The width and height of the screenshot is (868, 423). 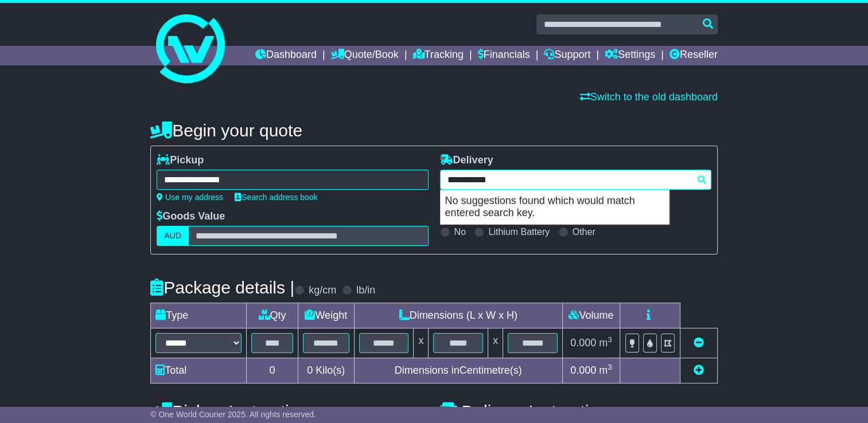 What do you see at coordinates (289, 411) in the screenshot?
I see `h4: Pickup Instructions` at bounding box center [289, 411].